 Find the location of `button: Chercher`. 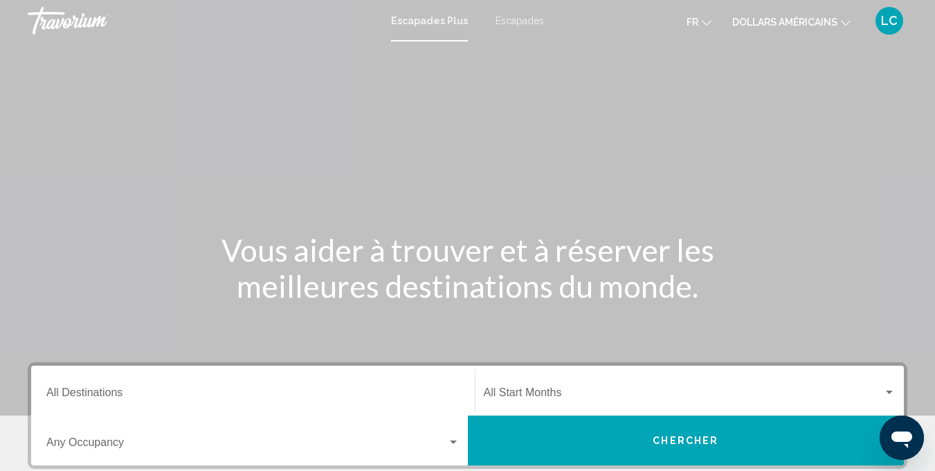

button: Chercher is located at coordinates (686, 440).